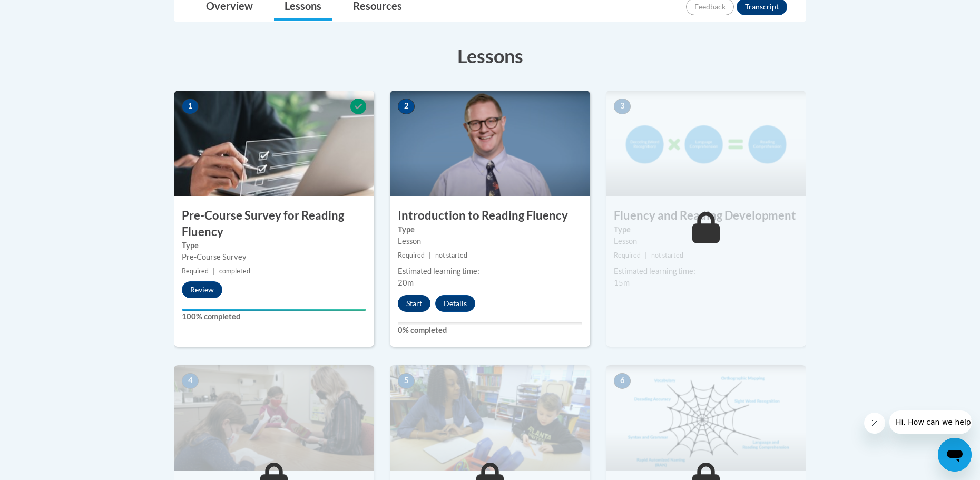  What do you see at coordinates (202, 290) in the screenshot?
I see `button: Review` at bounding box center [202, 290].